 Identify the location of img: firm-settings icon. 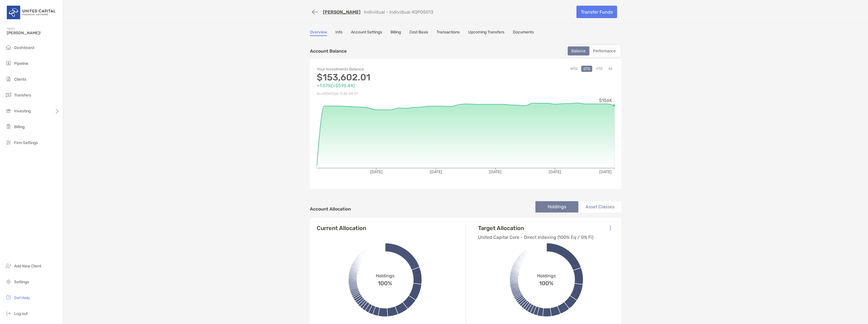
(9, 142).